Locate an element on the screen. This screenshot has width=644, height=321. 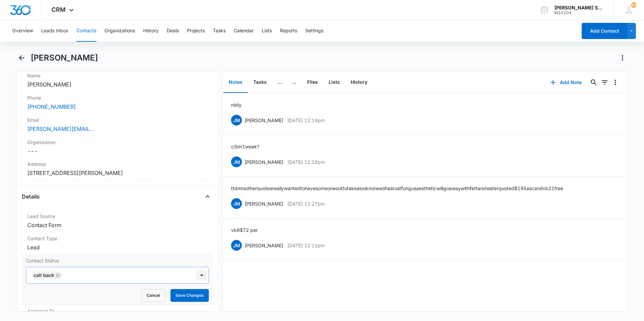
p: ni diy is located at coordinates (236, 105).